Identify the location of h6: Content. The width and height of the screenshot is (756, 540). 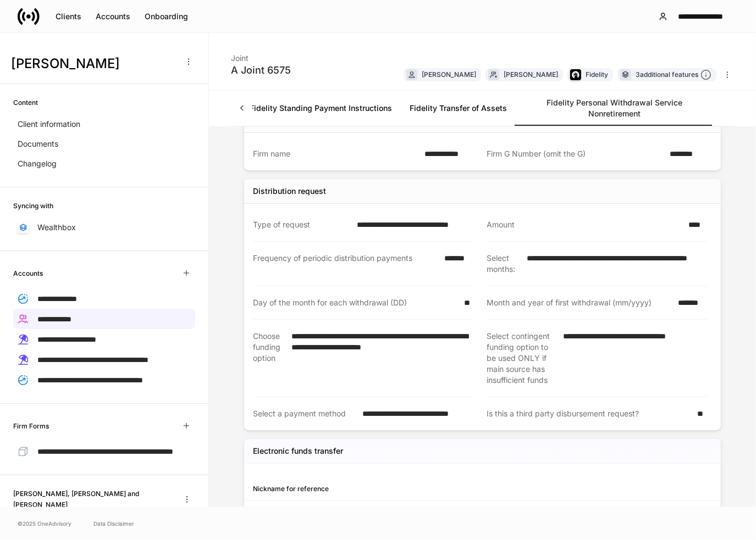
(26, 102).